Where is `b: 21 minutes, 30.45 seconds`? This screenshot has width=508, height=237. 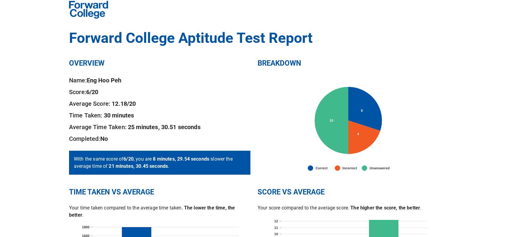
b: 21 minutes, 30.45 seconds is located at coordinates (138, 166).